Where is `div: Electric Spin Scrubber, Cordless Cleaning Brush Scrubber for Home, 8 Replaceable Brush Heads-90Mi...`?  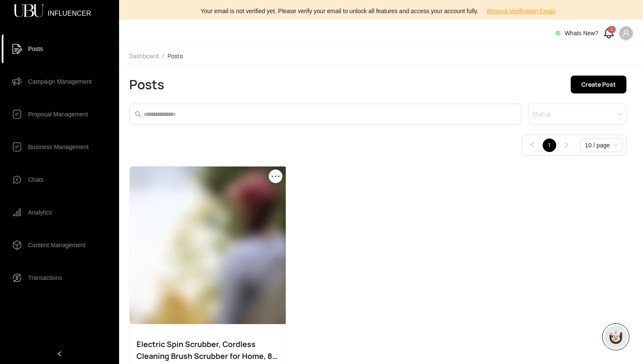 div: Electric Spin Scrubber, Cordless Cleaning Brush Scrubber for Home, 8 Replaceable Brush Heads-90Mi... is located at coordinates (207, 350).